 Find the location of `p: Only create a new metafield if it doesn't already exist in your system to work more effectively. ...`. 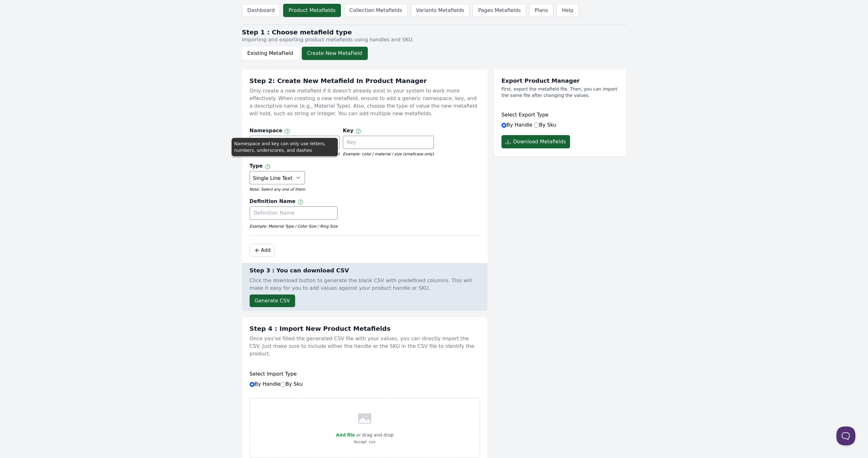

p: Only create a new metafield if it doesn't already exist in your system to work more effectively. ... is located at coordinates (365, 102).